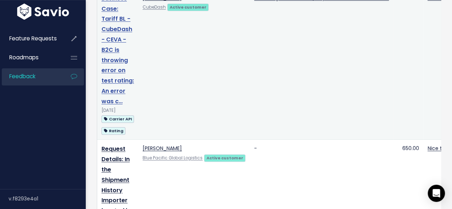  Describe the element at coordinates (30, 76) in the screenshot. I see `a: Feedback` at that location.